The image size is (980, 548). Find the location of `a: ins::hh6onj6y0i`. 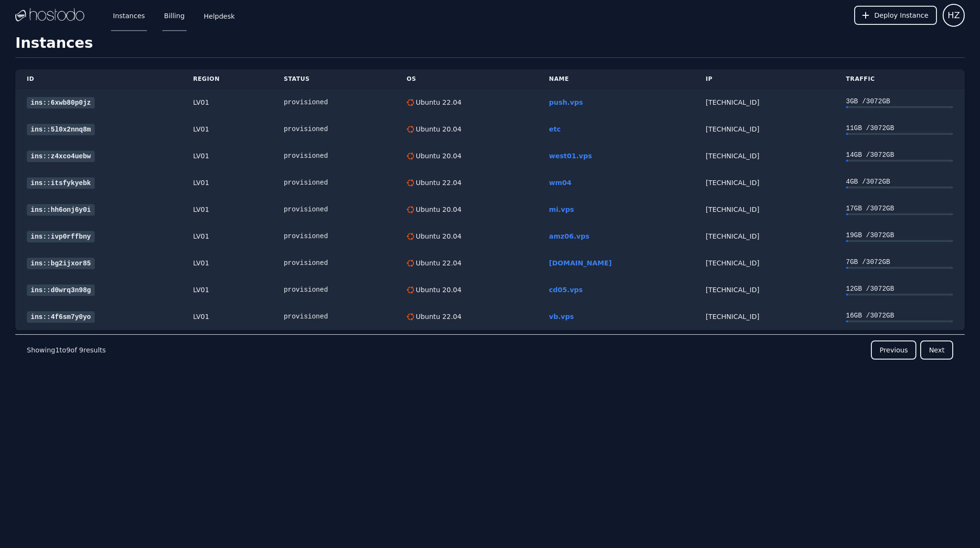

a: ins::hh6onj6y0i is located at coordinates (61, 210).